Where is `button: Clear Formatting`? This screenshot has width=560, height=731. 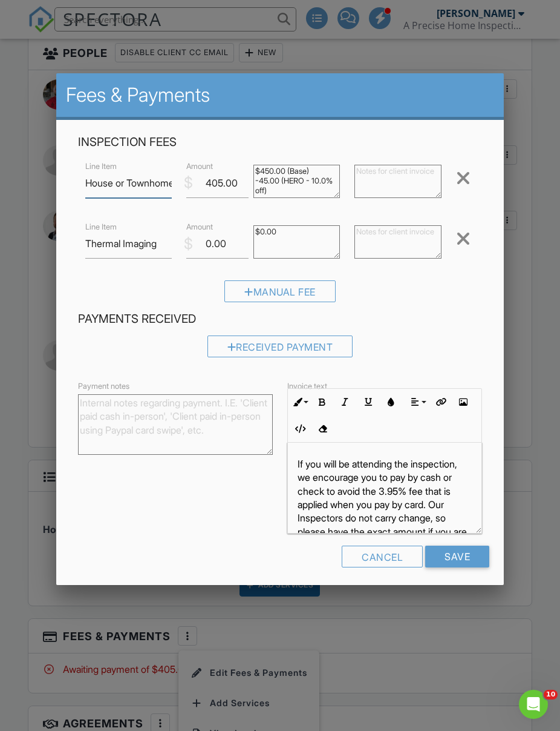 button: Clear Formatting is located at coordinates (322, 429).